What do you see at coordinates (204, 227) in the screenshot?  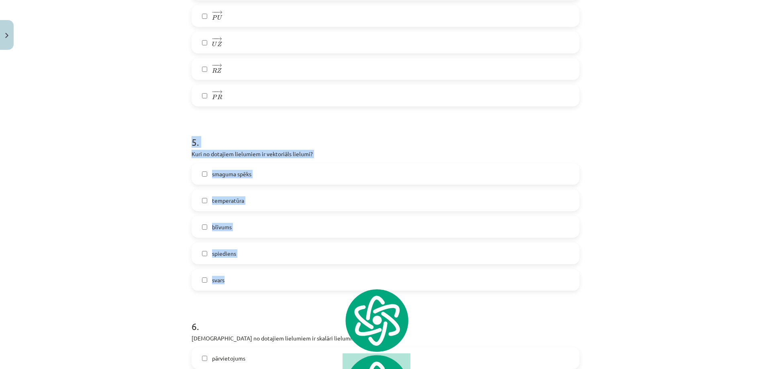 I see `input: blīvums` at bounding box center [204, 227].